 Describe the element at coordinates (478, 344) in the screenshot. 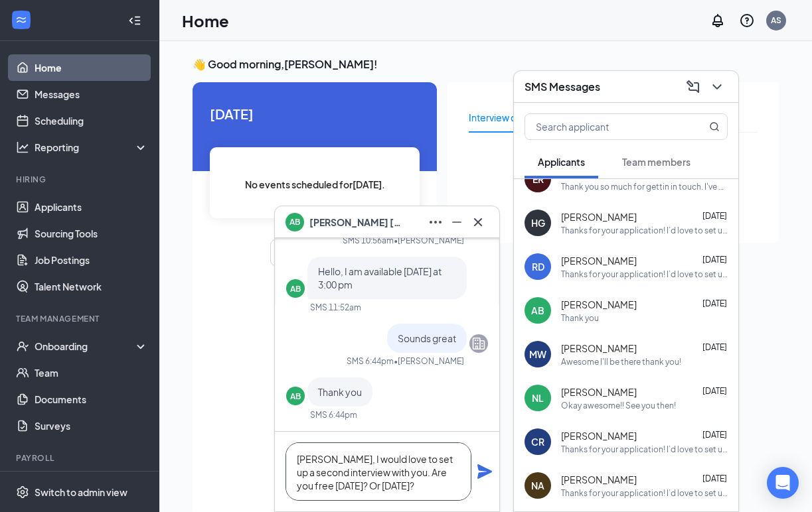

I see `svg: Company` at that location.